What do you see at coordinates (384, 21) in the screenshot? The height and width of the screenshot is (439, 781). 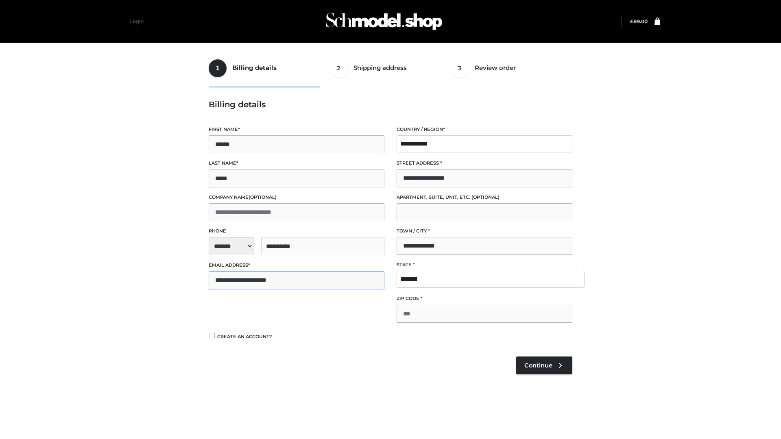 I see `img: Schmodel Admin 964` at bounding box center [384, 21].